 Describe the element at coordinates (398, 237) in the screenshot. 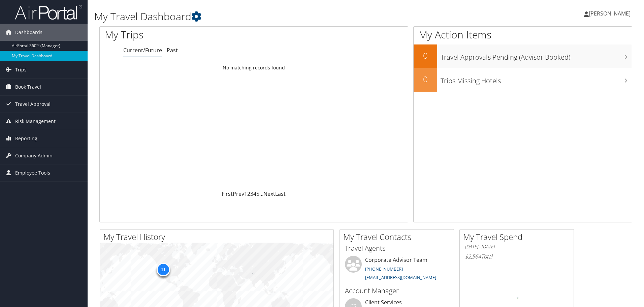

I see `h2: My Travel Contacts` at that location.